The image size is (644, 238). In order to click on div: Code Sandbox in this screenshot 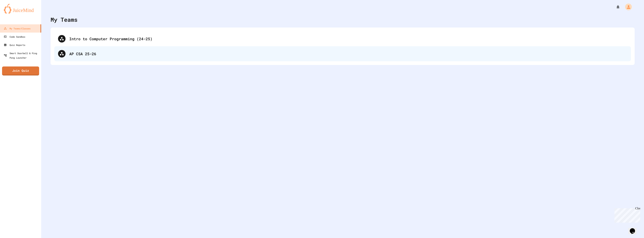, I will do `click(14, 37)`.